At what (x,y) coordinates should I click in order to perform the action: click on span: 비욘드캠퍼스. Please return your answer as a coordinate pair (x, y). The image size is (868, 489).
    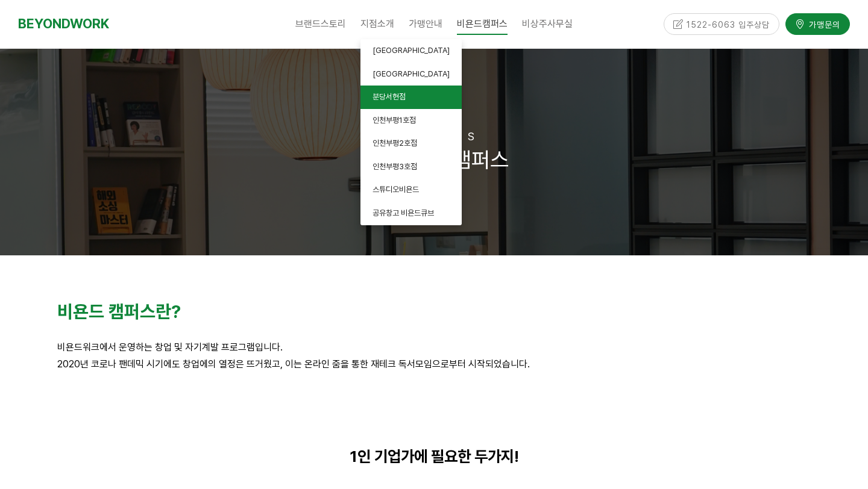
    Looking at the image, I should click on (482, 23).